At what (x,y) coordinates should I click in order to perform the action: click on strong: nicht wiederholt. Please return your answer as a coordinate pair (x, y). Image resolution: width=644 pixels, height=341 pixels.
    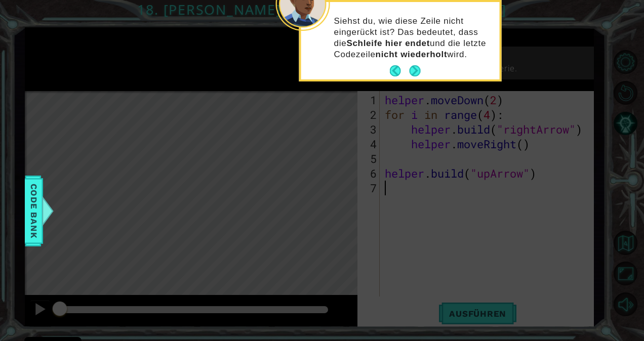
    Looking at the image, I should click on (411, 54).